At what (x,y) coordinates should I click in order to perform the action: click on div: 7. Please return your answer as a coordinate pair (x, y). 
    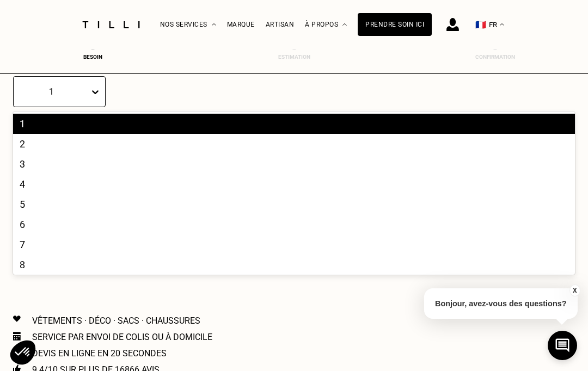
    Looking at the image, I should click on (294, 244).